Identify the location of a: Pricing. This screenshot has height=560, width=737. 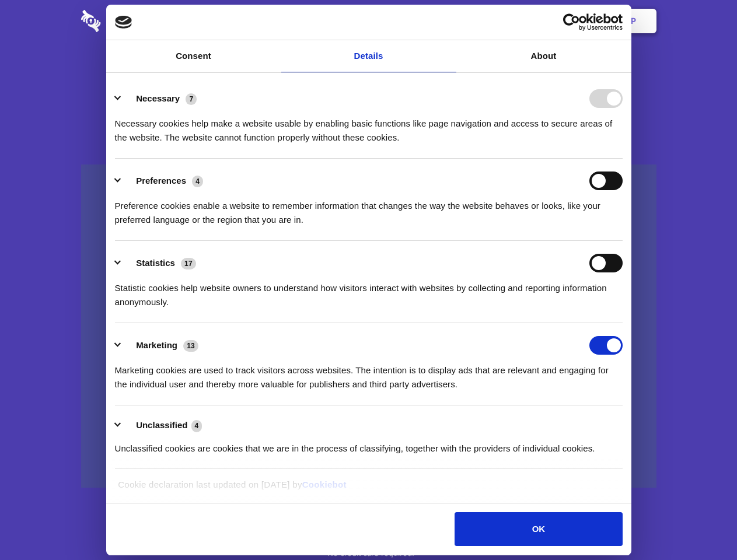
(367, 21).